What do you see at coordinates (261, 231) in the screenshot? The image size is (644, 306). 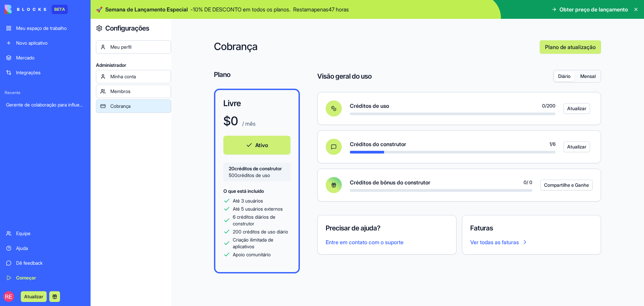 I see `font: 200 créditos de uso diário` at bounding box center [261, 231].